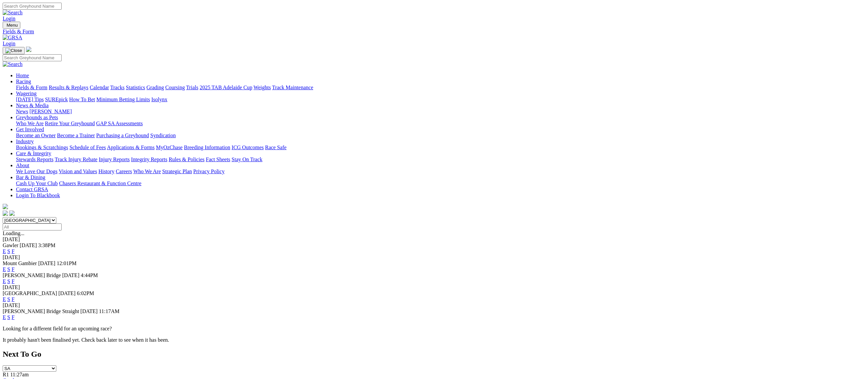 Image resolution: width=848 pixels, height=379 pixels. Describe the element at coordinates (123, 135) in the screenshot. I see `a: Purchasing a Greyhound` at that location.